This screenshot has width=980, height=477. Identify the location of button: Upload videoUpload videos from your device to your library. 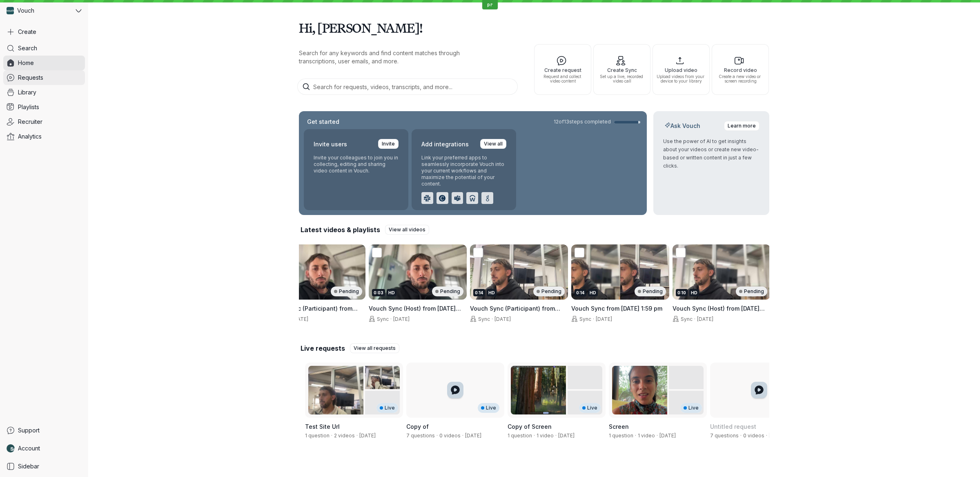
(681, 69).